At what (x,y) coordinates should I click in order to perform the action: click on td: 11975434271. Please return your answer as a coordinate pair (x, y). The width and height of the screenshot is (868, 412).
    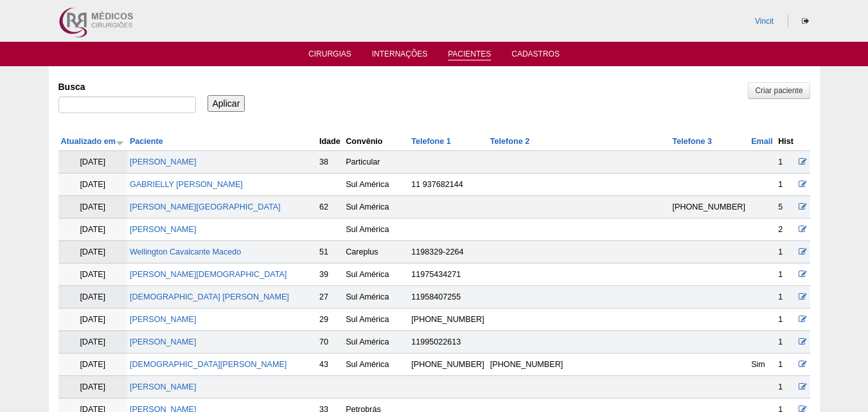
    Looking at the image, I should click on (448, 275).